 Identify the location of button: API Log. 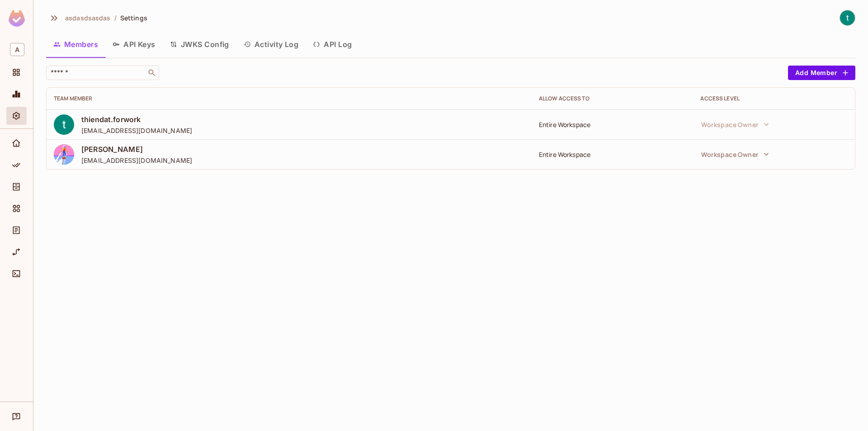
(332, 44).